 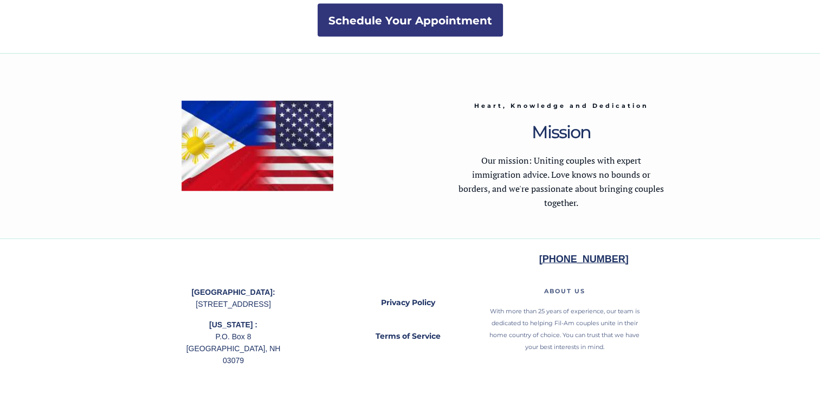 What do you see at coordinates (408, 303) in the screenshot?
I see `a: Privacy Policy` at bounding box center [408, 303].